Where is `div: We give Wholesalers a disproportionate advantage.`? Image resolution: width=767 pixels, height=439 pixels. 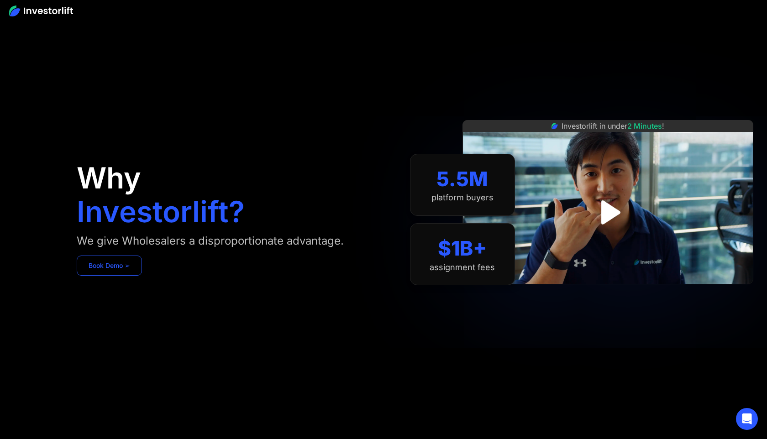
div: We give Wholesalers a disproportionate advantage. is located at coordinates (210, 241).